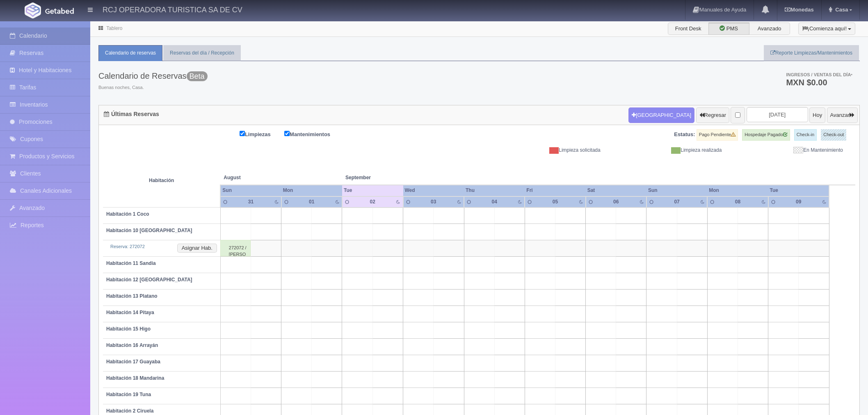 Image resolution: width=868 pixels, height=415 pixels. I want to click on h3: Calendario de Reservas, so click(153, 76).